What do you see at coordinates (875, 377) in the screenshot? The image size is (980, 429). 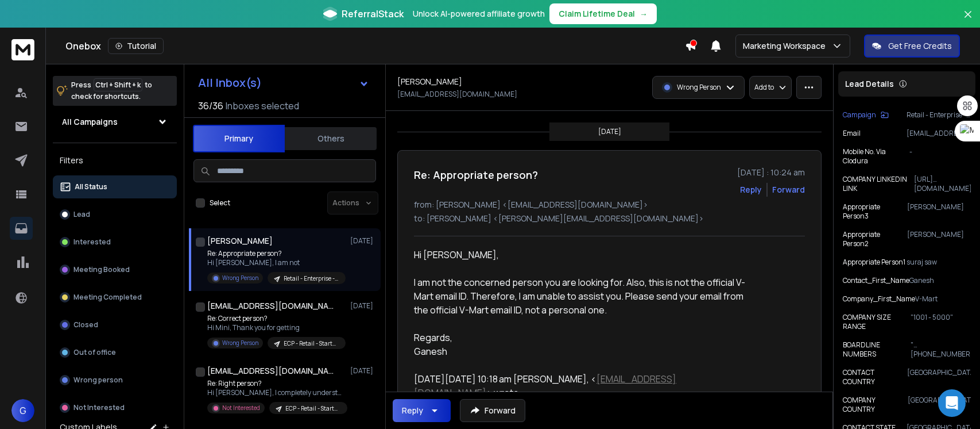 I see `p: CONTACT COUNTRY` at bounding box center [875, 377].